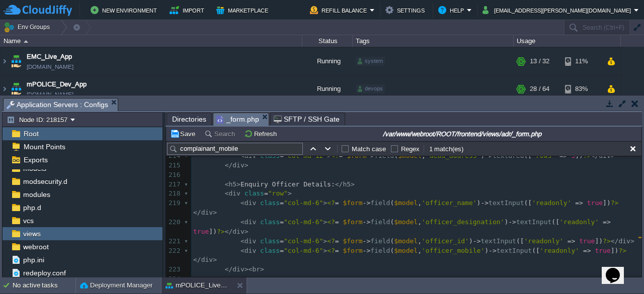 This screenshot has width=644, height=294. Describe the element at coordinates (28, 220) in the screenshot. I see `span: vcs` at that location.